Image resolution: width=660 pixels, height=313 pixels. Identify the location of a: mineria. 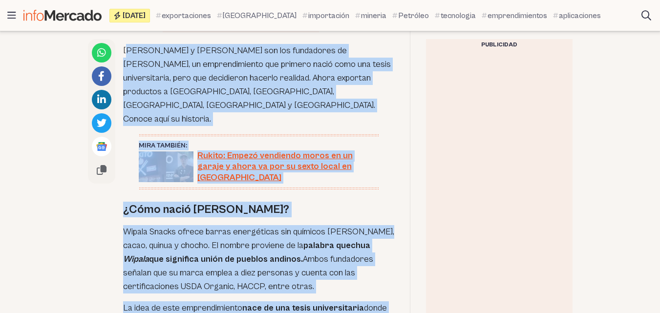
(371, 16).